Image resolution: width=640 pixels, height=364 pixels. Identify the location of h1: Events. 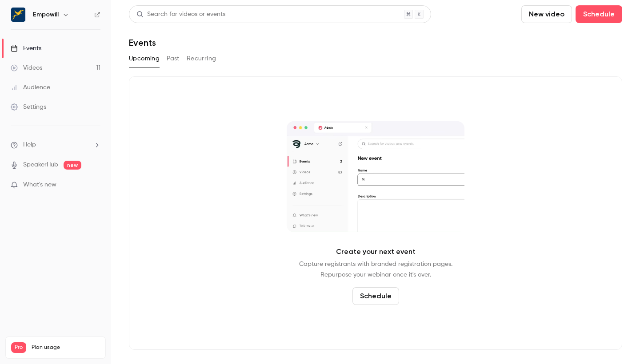
(142, 42).